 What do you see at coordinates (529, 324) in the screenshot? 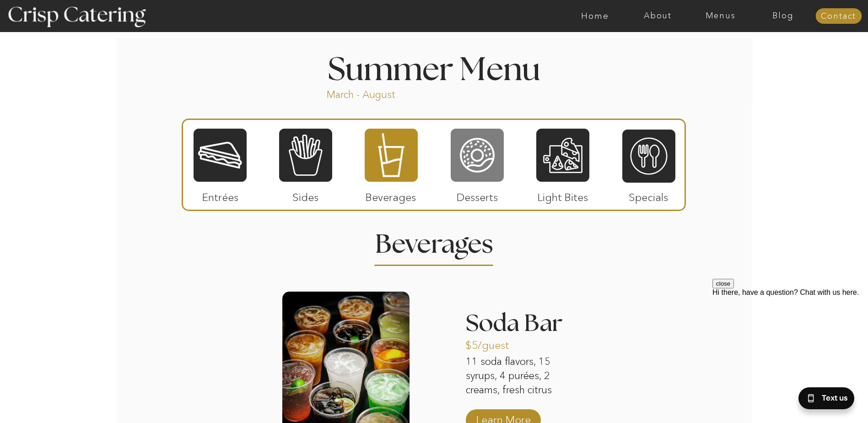
I see `h3: Soda Bar` at bounding box center [529, 324].